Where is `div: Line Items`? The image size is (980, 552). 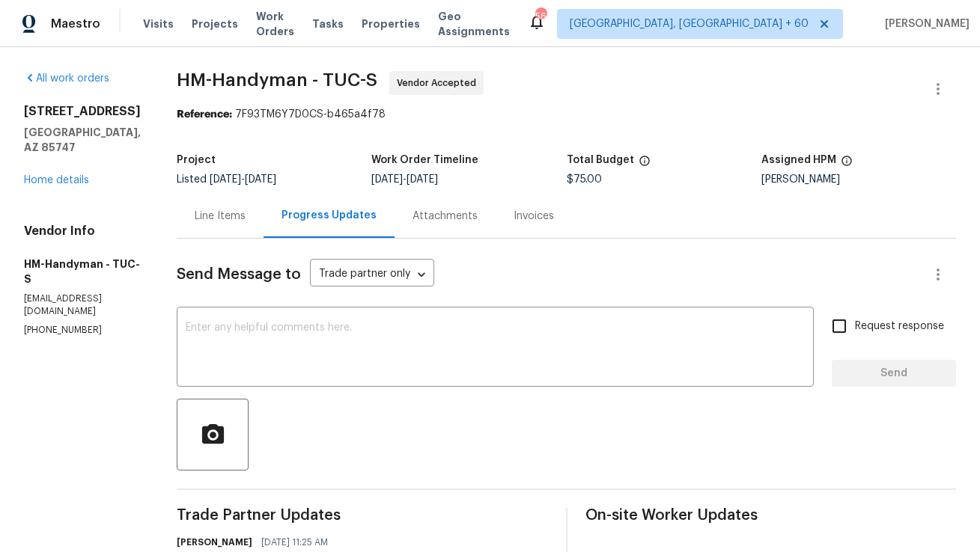 div: Line Items is located at coordinates (220, 216).